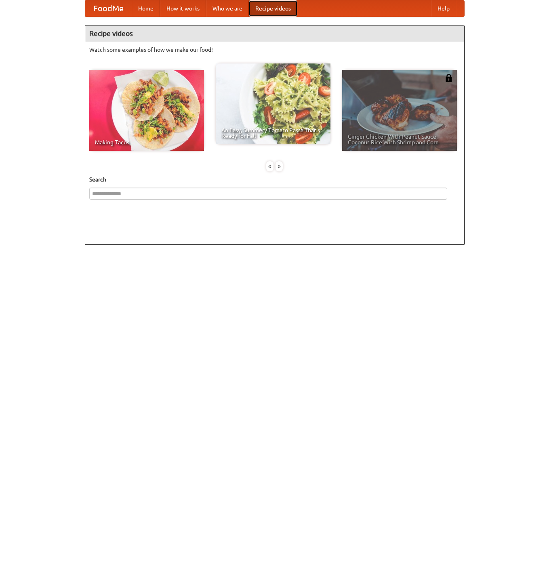 The image size is (549, 572). What do you see at coordinates (273, 104) in the screenshot?
I see `a: An Easy, Summery Tomato Pasta That's Ready for Fall` at bounding box center [273, 104].